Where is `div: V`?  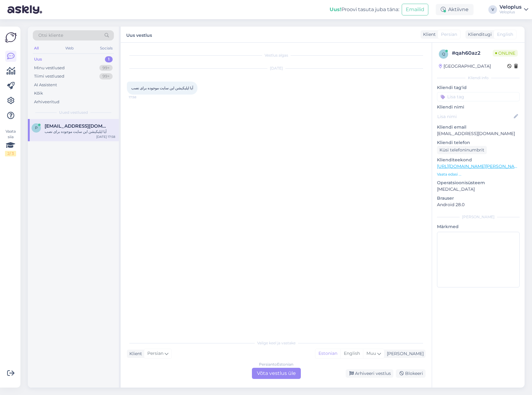 div: V is located at coordinates (493, 10).